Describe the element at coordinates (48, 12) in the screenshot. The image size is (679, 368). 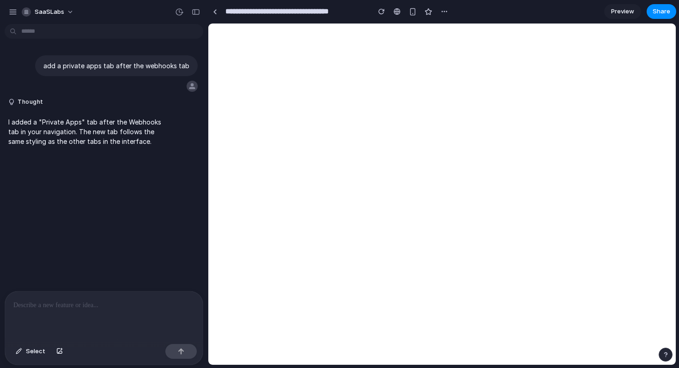
I see `button: SaaSLabs` at that location.